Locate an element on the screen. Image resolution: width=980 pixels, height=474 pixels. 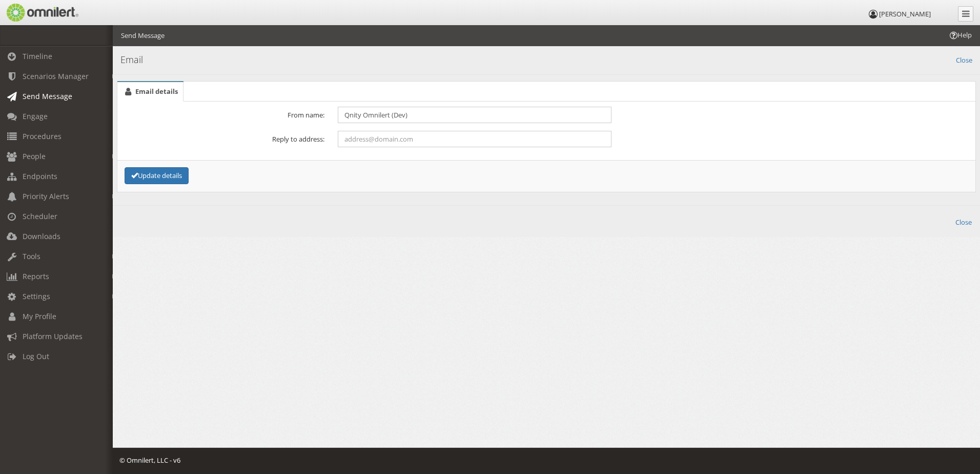
span: Procedures is located at coordinates (42, 136).